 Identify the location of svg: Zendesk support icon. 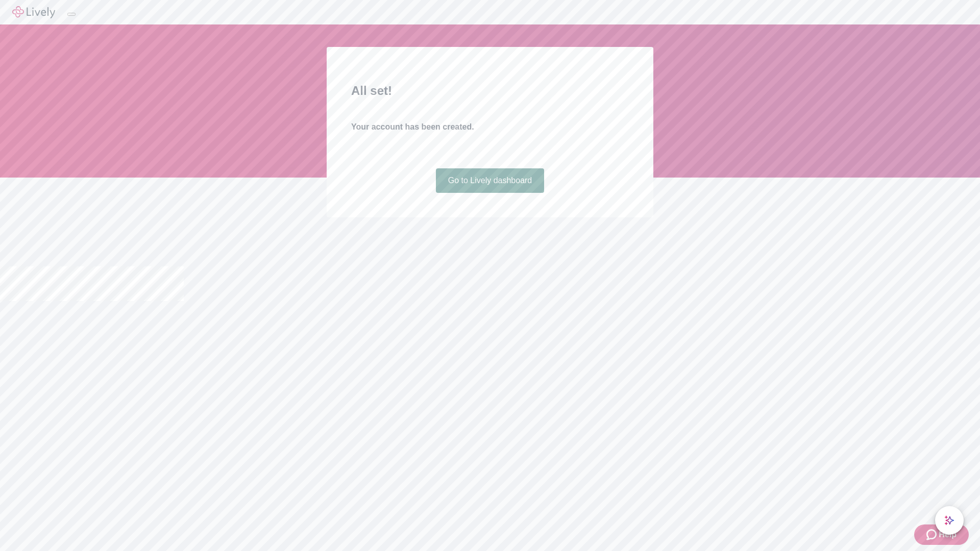
(933, 535).